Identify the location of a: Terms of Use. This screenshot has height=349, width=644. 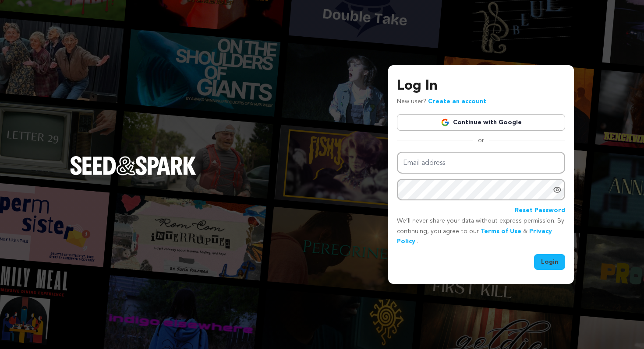
(501, 232).